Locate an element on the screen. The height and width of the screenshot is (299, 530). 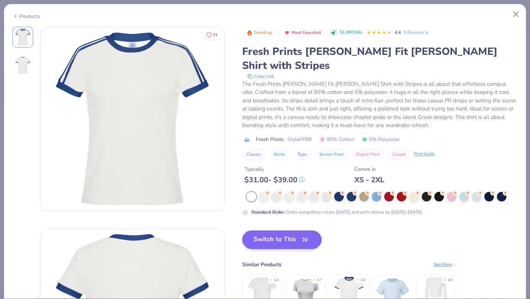
div: Typically is located at coordinates (274, 169).